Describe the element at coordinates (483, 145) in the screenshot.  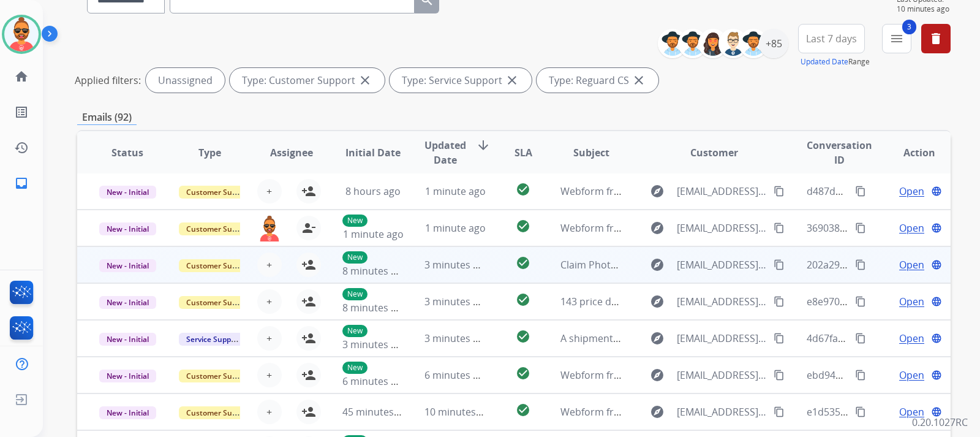
I see `mat-icon: arrow_downward` at that location.